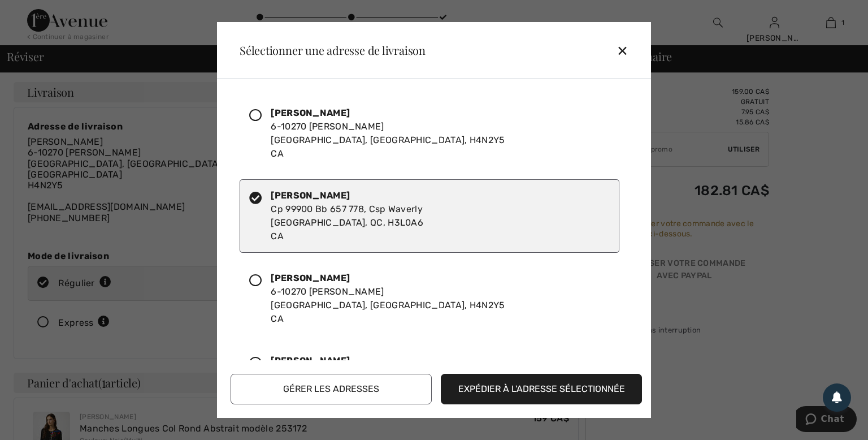  What do you see at coordinates (541, 389) in the screenshot?
I see `button: Expédier à l'adresse sélectionnée` at bounding box center [541, 389].